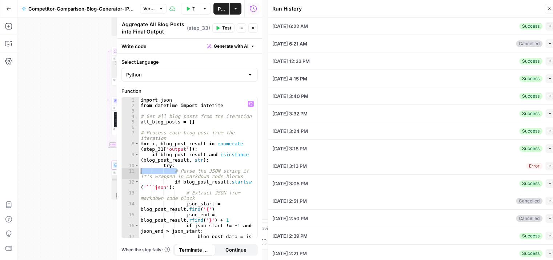  I want to click on span: Test Workflow, so click(193, 9).